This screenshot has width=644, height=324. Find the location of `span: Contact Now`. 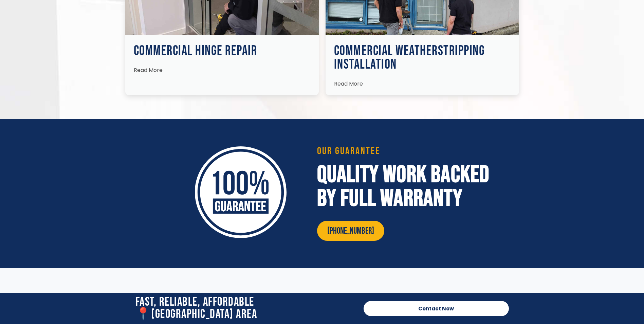

span: Contact Now is located at coordinates (436, 309).